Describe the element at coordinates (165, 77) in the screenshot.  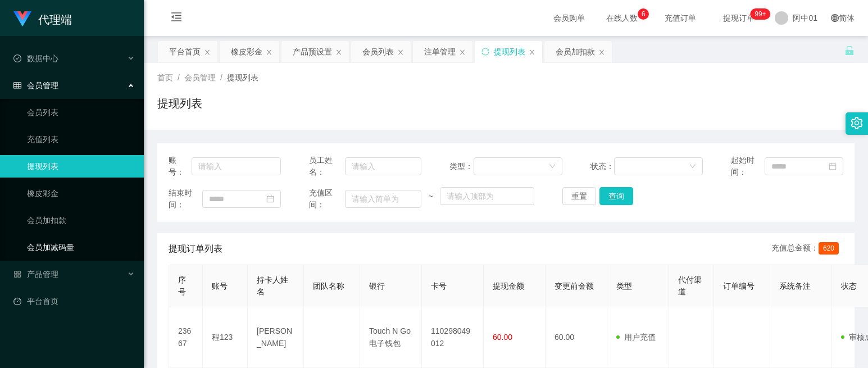
I see `font: 首页` at that location.